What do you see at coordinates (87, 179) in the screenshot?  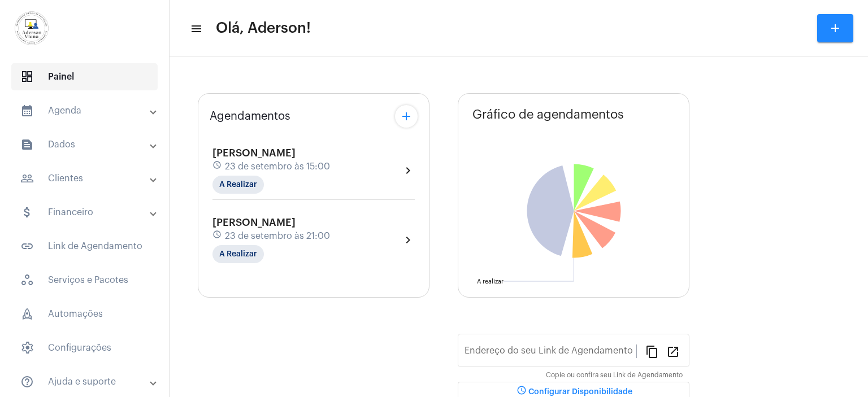 I see `mat-expansion-panel-header: sidenav iconClientes` at bounding box center [87, 179].